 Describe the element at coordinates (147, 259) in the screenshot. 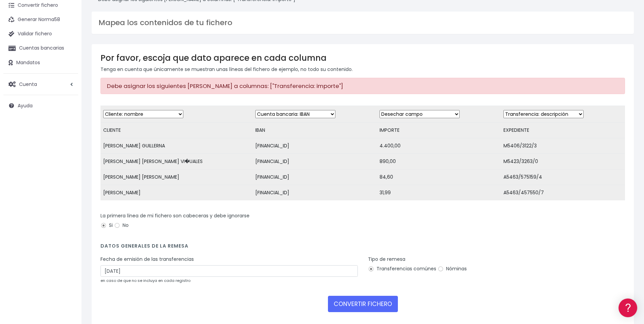

I see `label: Fecha de emisión de las transferencias` at that location.